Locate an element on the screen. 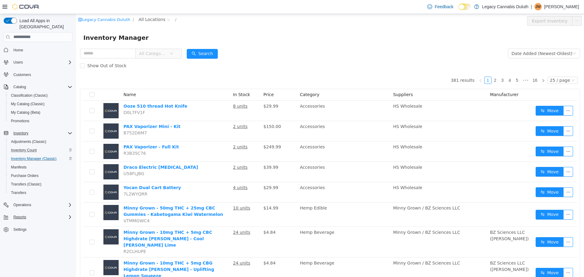 Image resolution: width=584 pixels, height=277 pixels. a: Minny Grown - 50mg THC + 25mg CBC Gummies - Kabetogama Kiwi Watermelon is located at coordinates (97, 197).